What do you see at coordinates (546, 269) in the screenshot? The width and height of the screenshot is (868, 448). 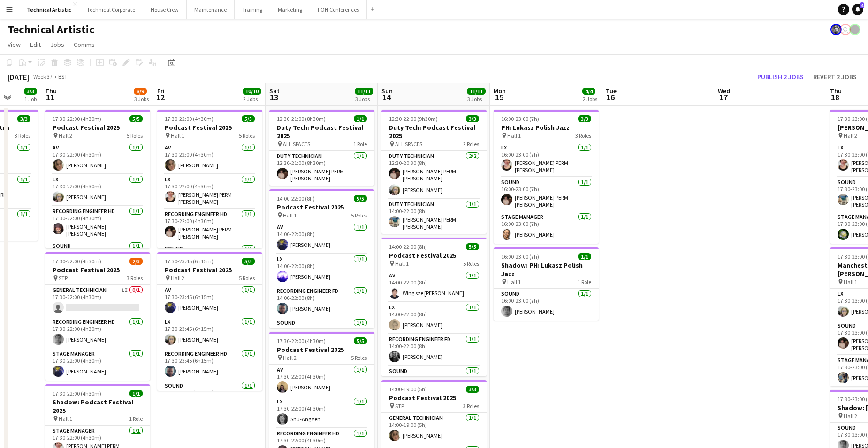 I see `h3: Shadow: PH: Lukasz Polish Jazz` at bounding box center [546, 269].